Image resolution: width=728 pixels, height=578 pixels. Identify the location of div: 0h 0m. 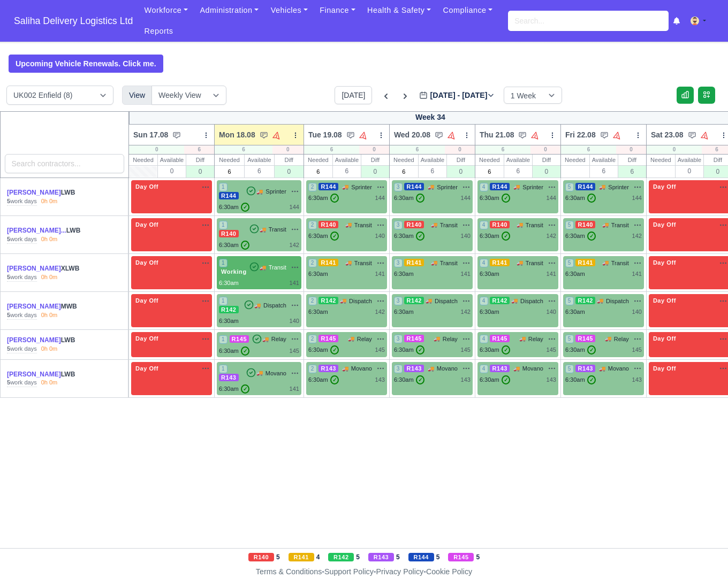
(49, 239).